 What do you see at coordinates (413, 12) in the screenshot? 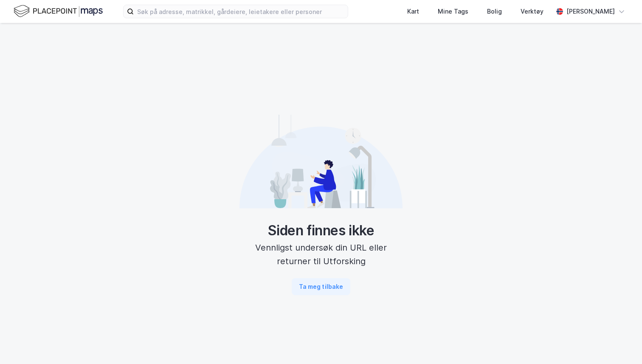
I see `div: Kart` at bounding box center [413, 12].